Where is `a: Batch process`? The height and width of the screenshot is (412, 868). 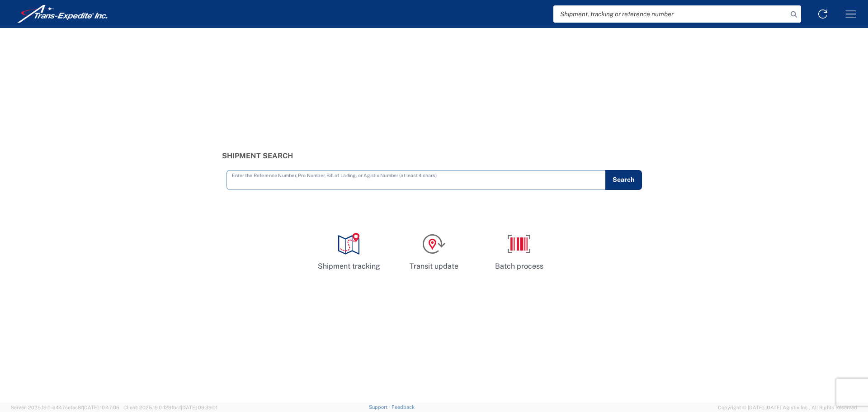
a: Batch process is located at coordinates (519, 252).